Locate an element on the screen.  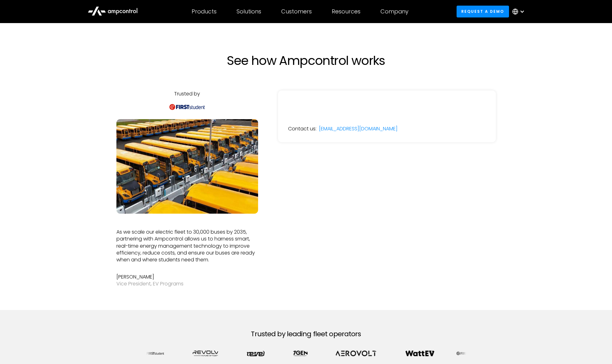
div: Contact us: is located at coordinates (302, 129).